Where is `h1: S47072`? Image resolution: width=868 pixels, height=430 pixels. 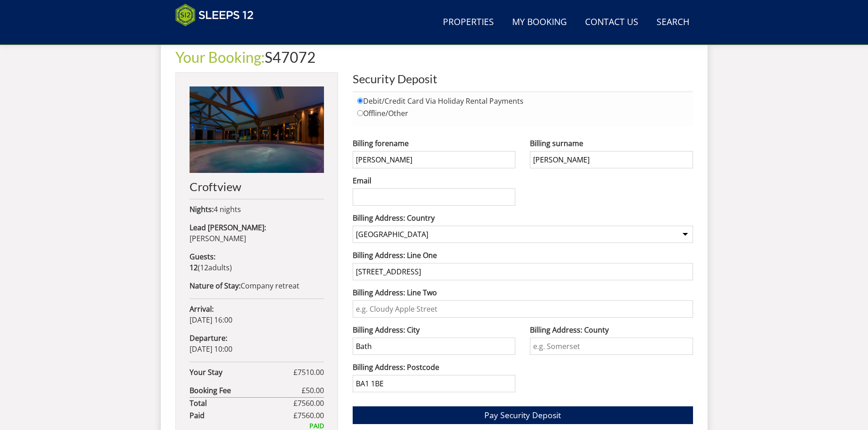
h1: S47072 is located at coordinates (434, 57).